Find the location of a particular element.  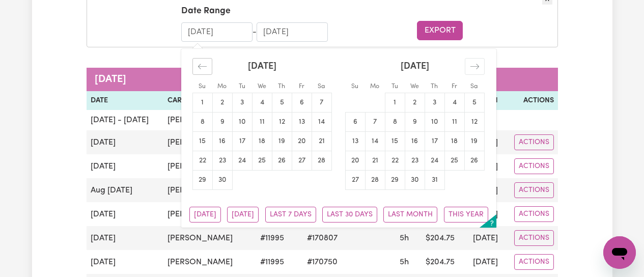

td: Choose Sunday, July 20, 2025 as your check-in date. It’s available. is located at coordinates (355, 161).